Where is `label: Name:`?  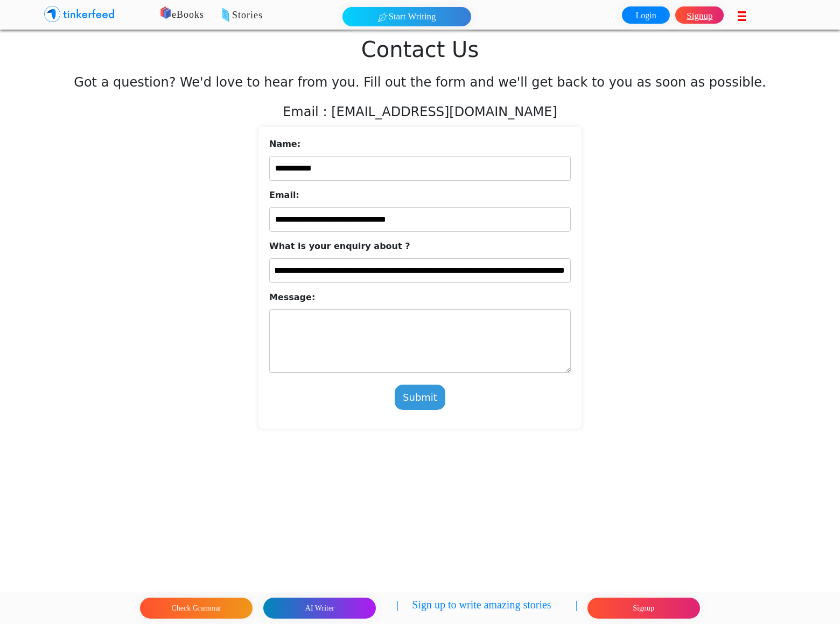
label: Name: is located at coordinates (420, 144).